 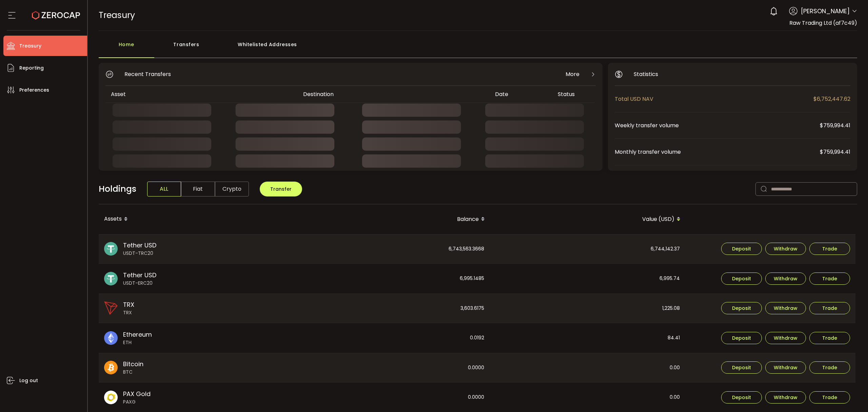 I want to click on span: PAX Gold, so click(x=136, y=394).